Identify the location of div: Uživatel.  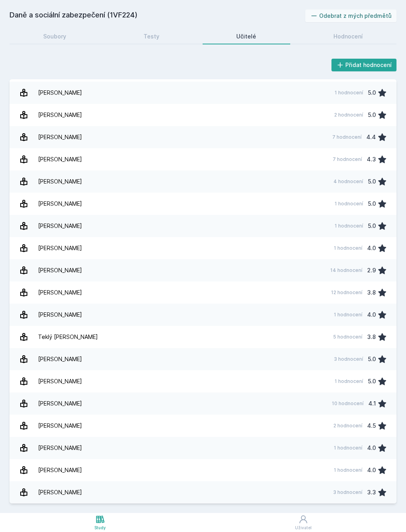
(304, 528).